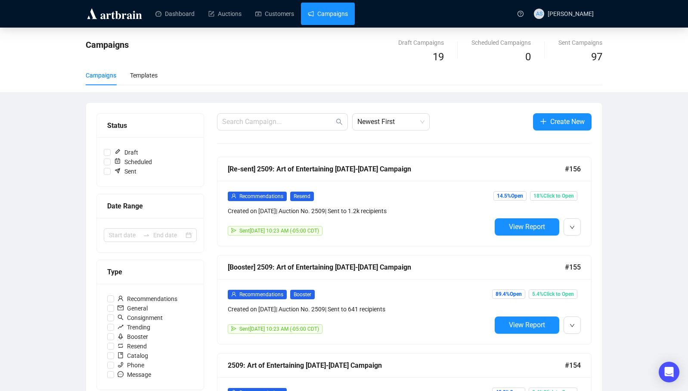 Image resolution: width=688 pixels, height=391 pixels. What do you see at coordinates (121, 327) in the screenshot?
I see `span: rise` at bounding box center [121, 327].